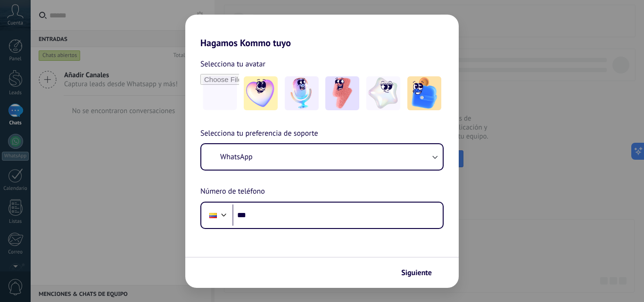 This screenshot has height=302, width=644. I want to click on img: -4.jpeg, so click(383, 93).